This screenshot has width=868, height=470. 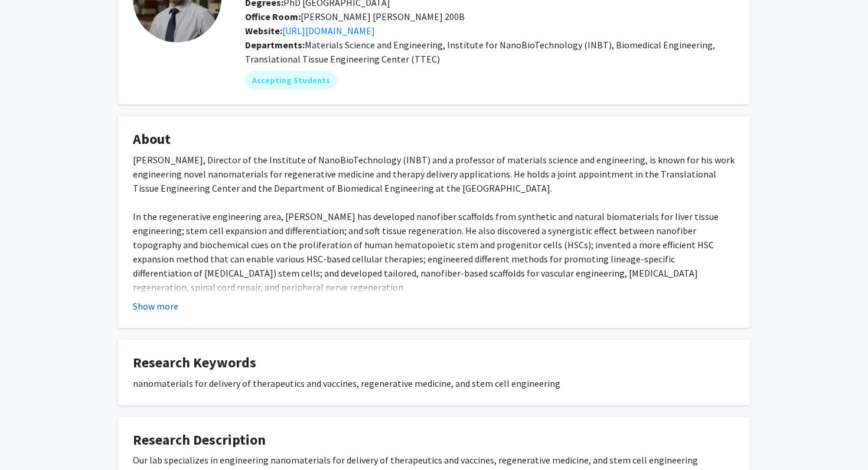 I want to click on div: nanomaterials for delivery of therapeutics and vaccines, regenerative medicine, and stem cell eng..., so click(x=434, y=384).